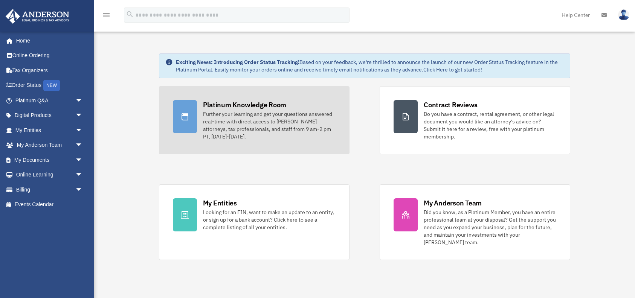  Describe the element at coordinates (48, 41) in the screenshot. I see `a: Home` at that location.